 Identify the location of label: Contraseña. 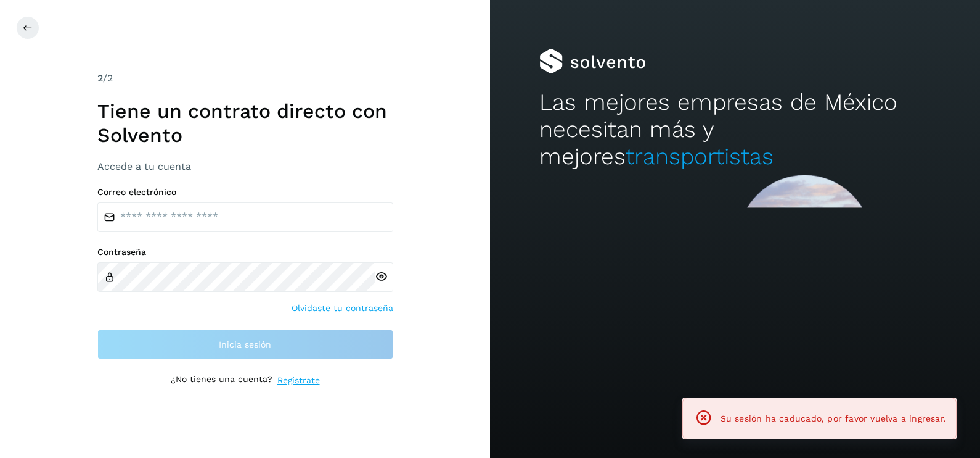
(245, 251).